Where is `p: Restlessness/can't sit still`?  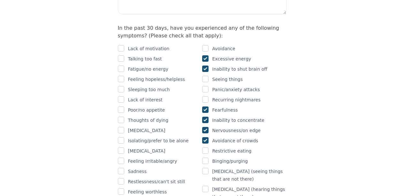 p: Restlessness/can't sit still is located at coordinates (156, 181).